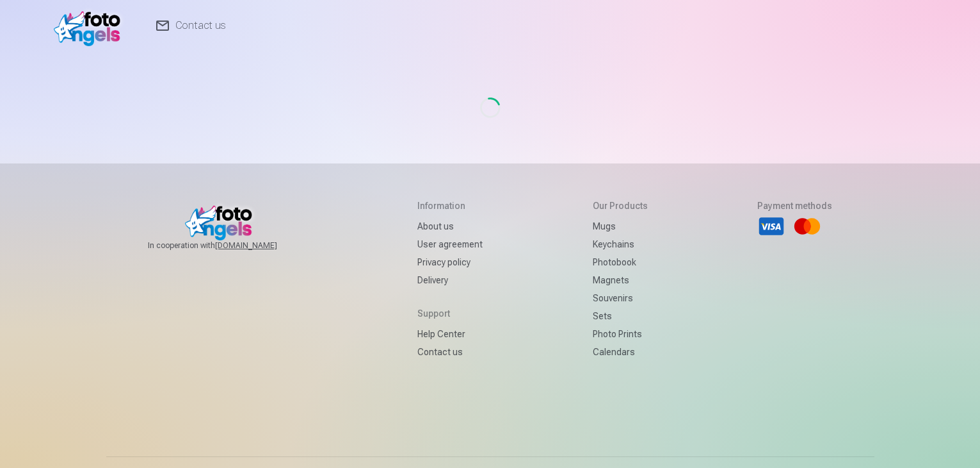  What do you see at coordinates (621, 298) in the screenshot?
I see `a: Souvenirs` at bounding box center [621, 298].